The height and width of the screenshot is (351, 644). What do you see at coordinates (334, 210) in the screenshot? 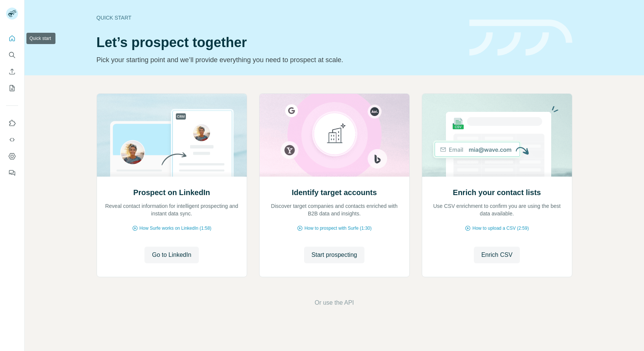
I see `p: Discover target companies and contacts enriched with B2B data and insights.` at bounding box center [334, 210].